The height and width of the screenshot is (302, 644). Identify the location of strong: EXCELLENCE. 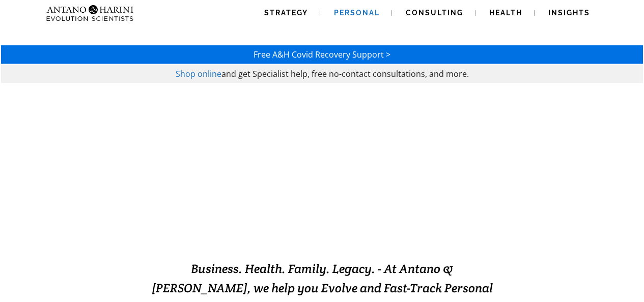
(375, 225).